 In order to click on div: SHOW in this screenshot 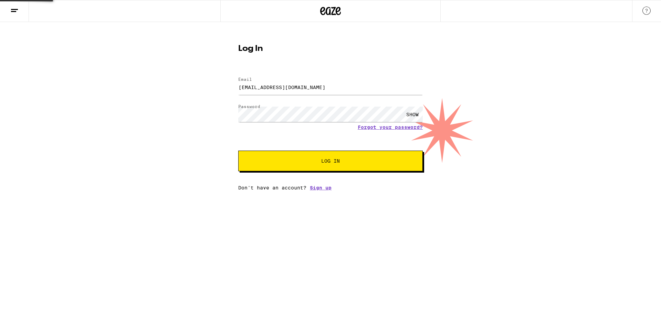, I will do `click(412, 114)`.